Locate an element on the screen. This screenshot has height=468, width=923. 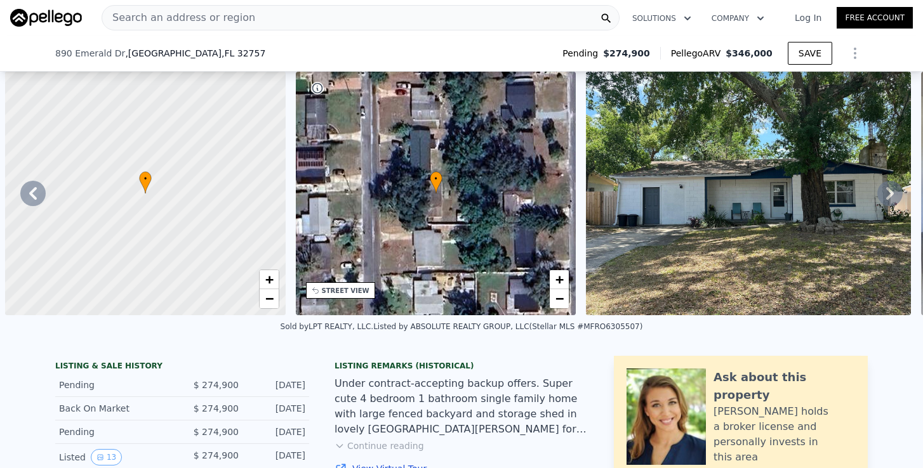
button: View historical data is located at coordinates (106, 458).